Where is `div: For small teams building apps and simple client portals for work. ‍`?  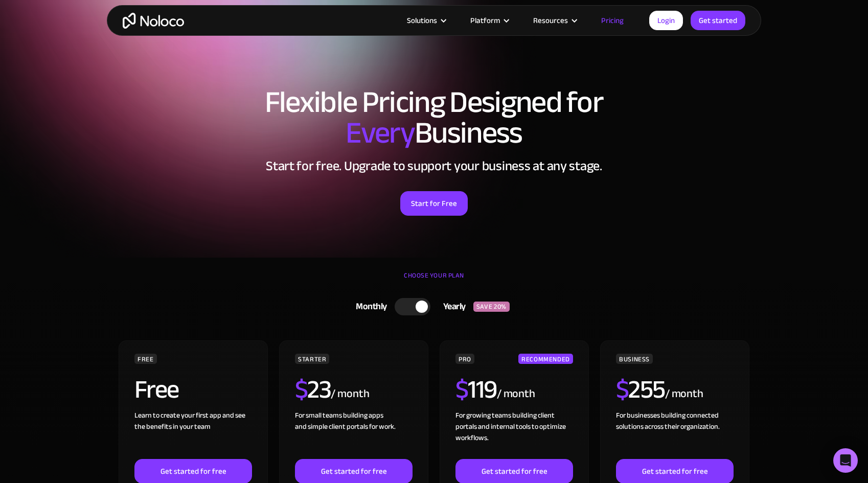
div: For small teams building apps and simple client portals for work. ‍ is located at coordinates (354, 435).